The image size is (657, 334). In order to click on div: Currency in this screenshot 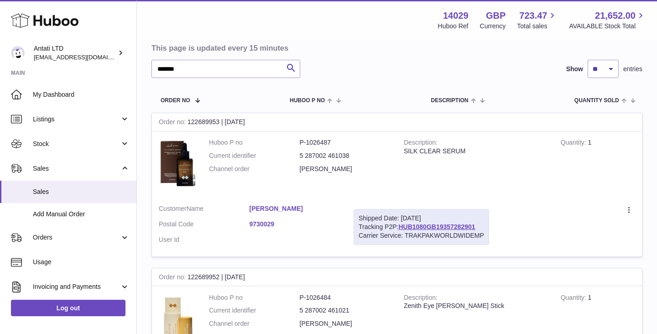, I will do `click(493, 26)`.